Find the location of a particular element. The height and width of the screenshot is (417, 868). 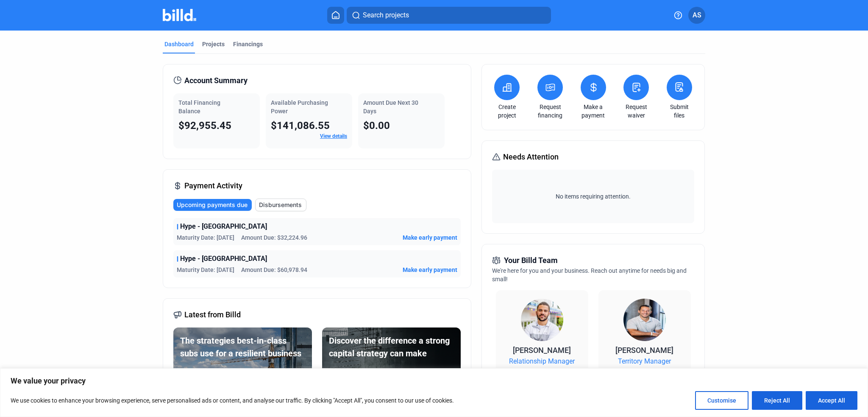

span: Account Summary is located at coordinates (216, 80).